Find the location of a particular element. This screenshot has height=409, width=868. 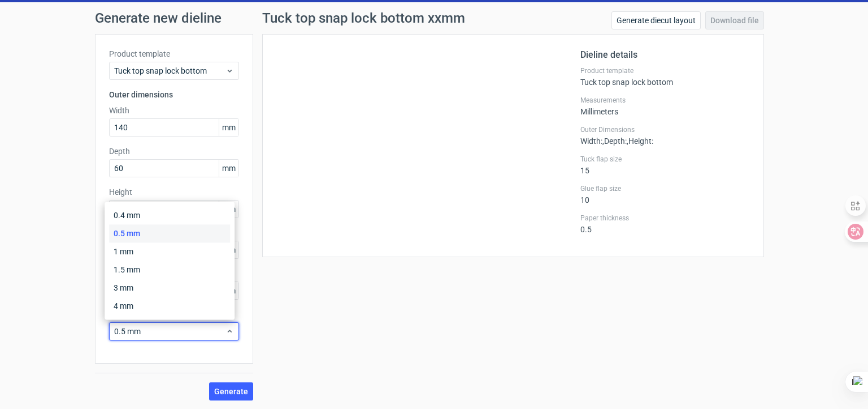

label: Glue flap size is located at coordinates (665, 189).